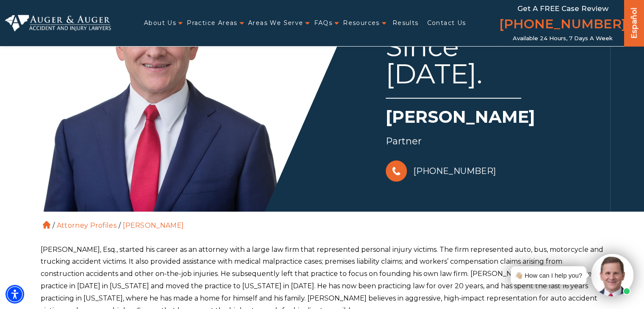  I want to click on img: Intaker widget Avatar, so click(612, 275).